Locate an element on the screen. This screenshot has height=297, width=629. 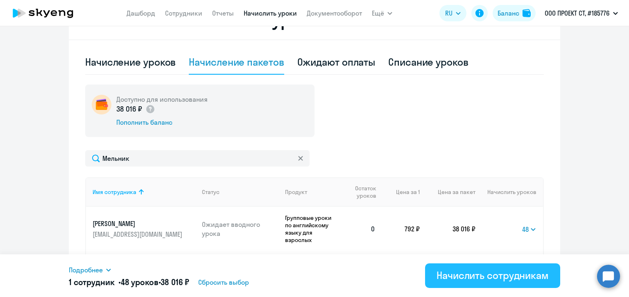
th: Цена за пакет is located at coordinates (448, 192).